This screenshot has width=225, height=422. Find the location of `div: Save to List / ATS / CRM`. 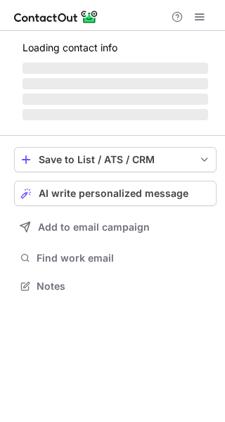

div: Save to List / ATS / CRM is located at coordinates (115, 160).